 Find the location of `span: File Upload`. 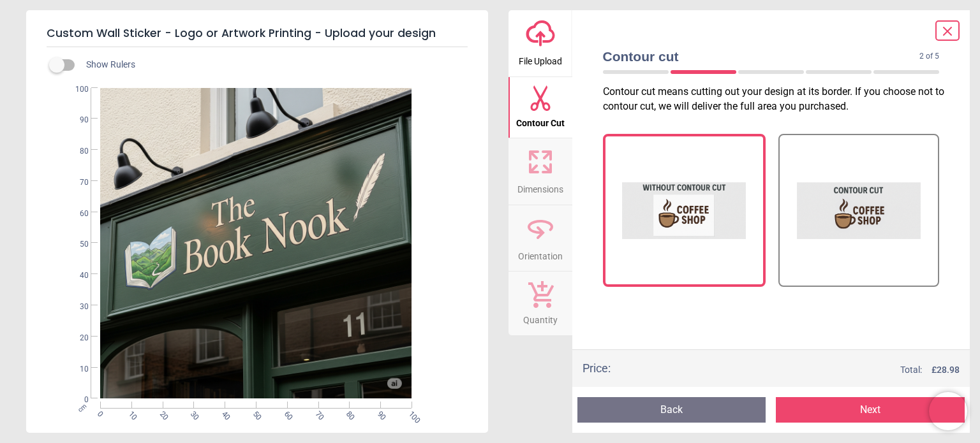

span: File Upload is located at coordinates (541, 59).